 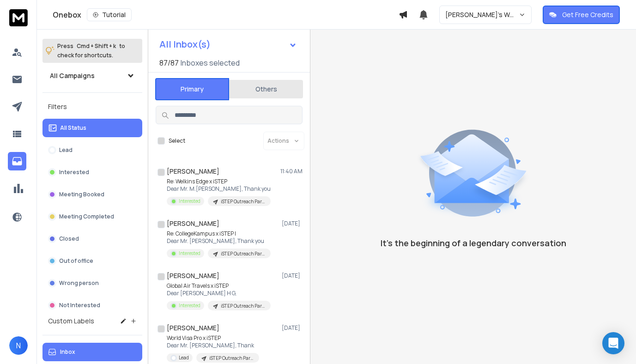 What do you see at coordinates (69, 239) in the screenshot?
I see `p: Closed` at bounding box center [69, 239].